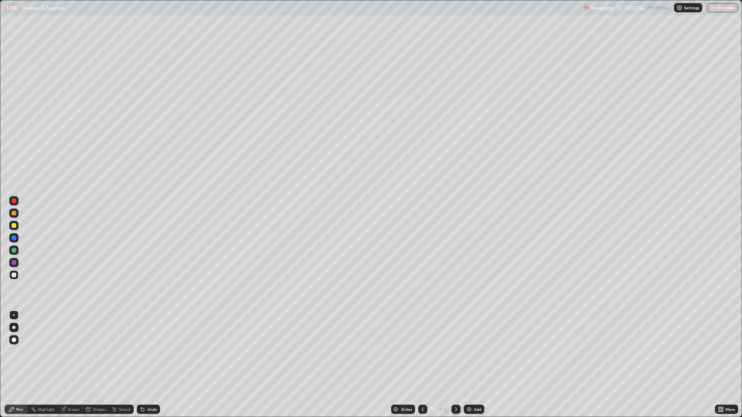  Describe the element at coordinates (152, 410) in the screenshot. I see `div: Undo` at that location.